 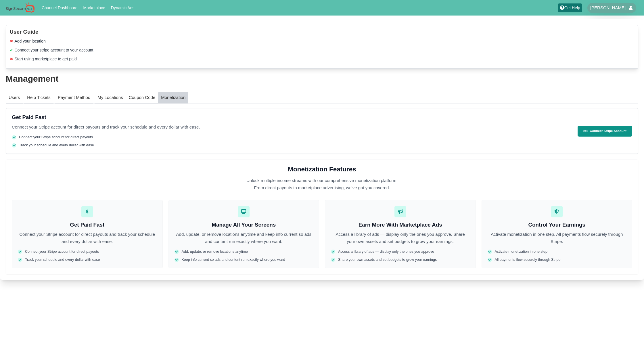 I want to click on a: Help Tickets, so click(x=39, y=98).